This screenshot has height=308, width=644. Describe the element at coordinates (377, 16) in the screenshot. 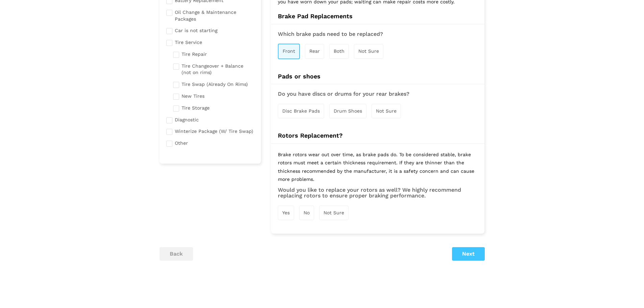

I see `h4: Brake Pad Replacements` at that location.